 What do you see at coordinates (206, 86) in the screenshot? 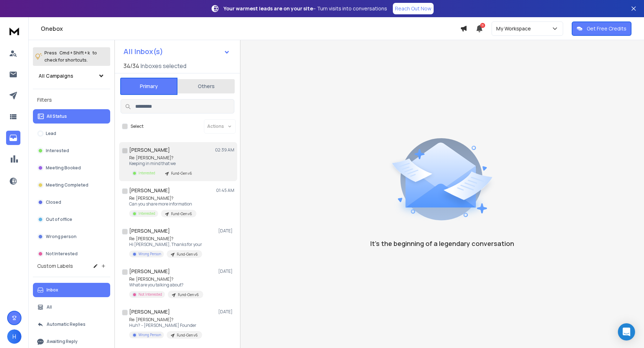
I see `button: Others` at bounding box center [206, 86].